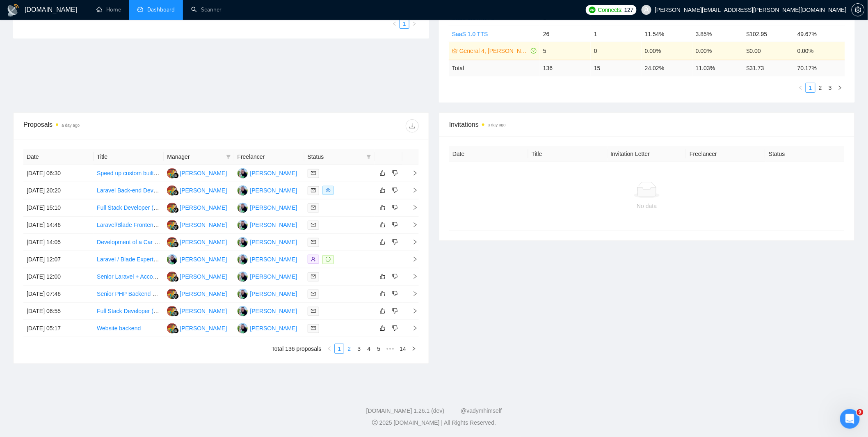  I want to click on button: left, so click(395, 24).